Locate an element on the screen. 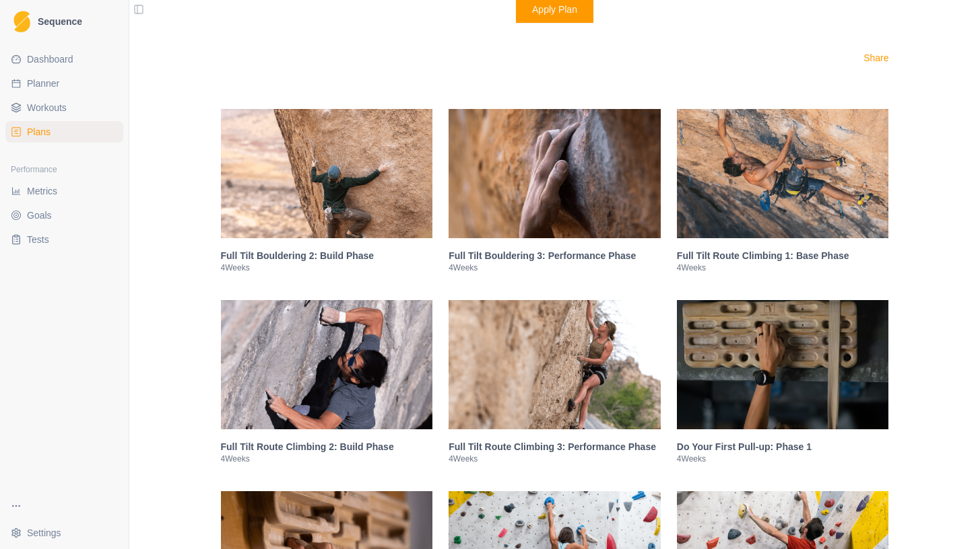  a: Metrics is located at coordinates (64, 191).